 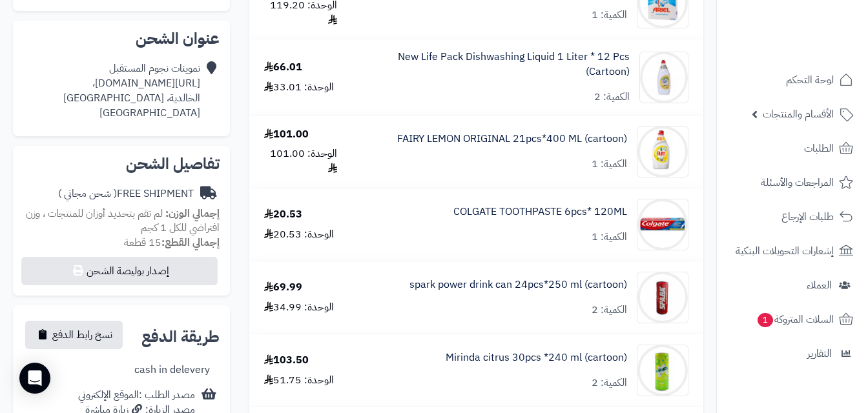 I want to click on span: العملاء, so click(x=819, y=285).